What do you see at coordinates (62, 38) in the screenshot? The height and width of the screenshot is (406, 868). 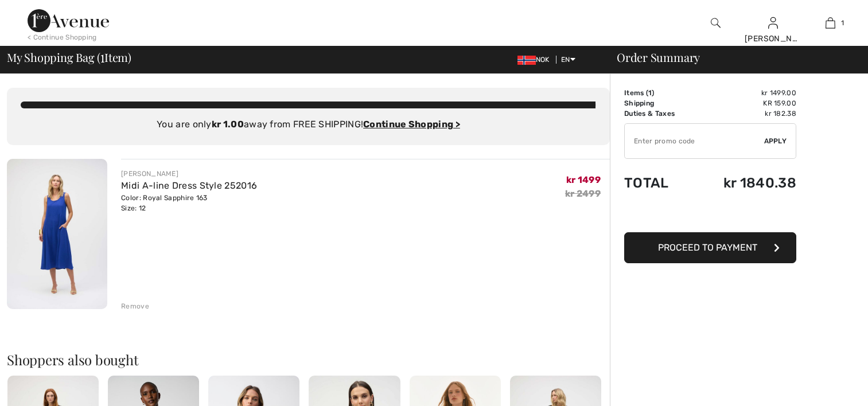 I see `div: < Continue Shopping` at bounding box center [62, 38].